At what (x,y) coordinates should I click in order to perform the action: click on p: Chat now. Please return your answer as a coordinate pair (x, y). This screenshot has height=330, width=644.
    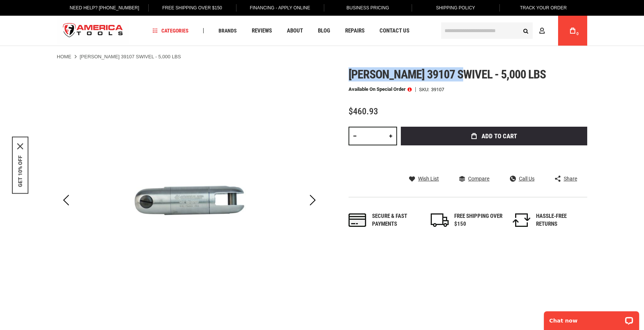
    Looking at the image, I should click on (47, 14).